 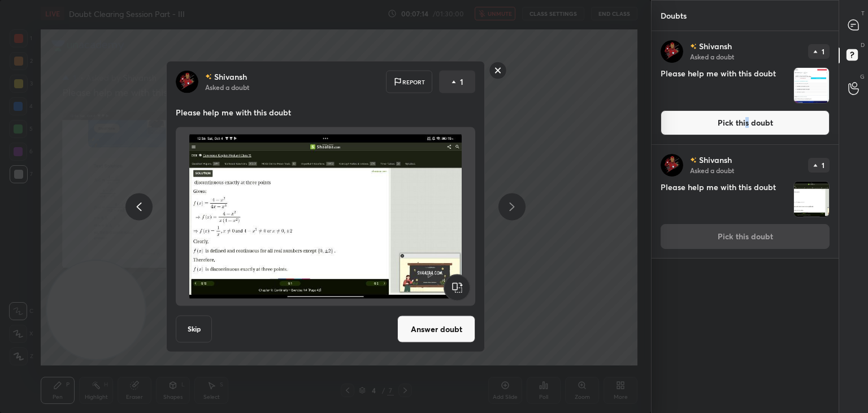 I want to click on p: T, so click(x=863, y=13).